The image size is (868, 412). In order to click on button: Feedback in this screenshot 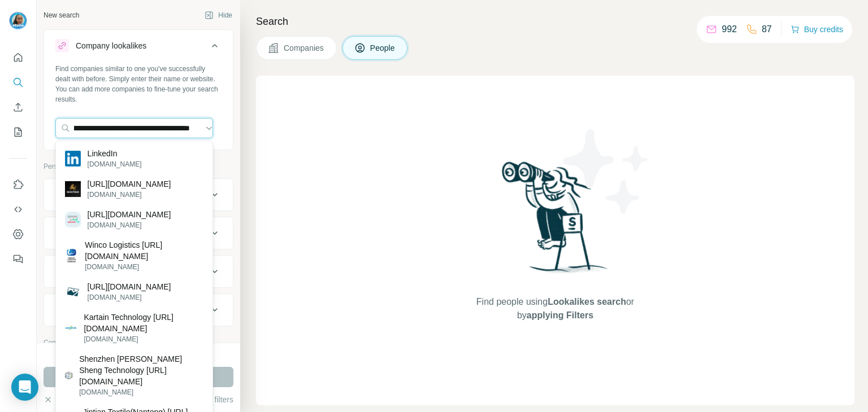, I will do `click(18, 259)`.